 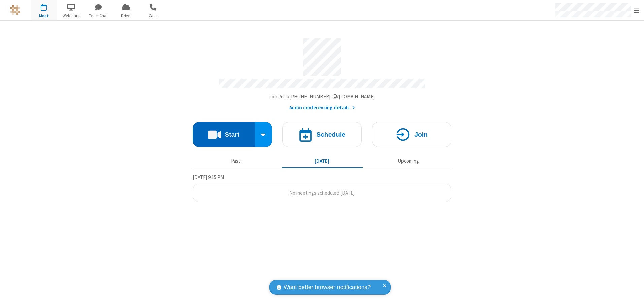 I want to click on span: Meet, so click(x=44, y=16).